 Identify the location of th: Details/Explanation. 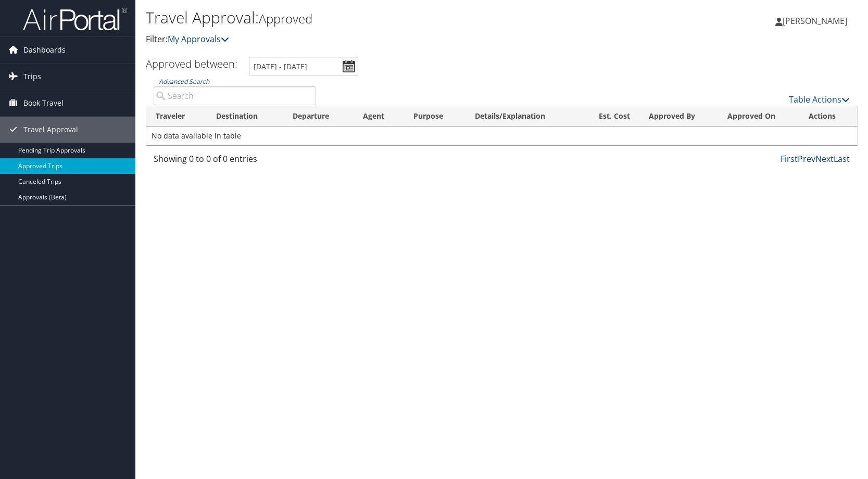
(525, 116).